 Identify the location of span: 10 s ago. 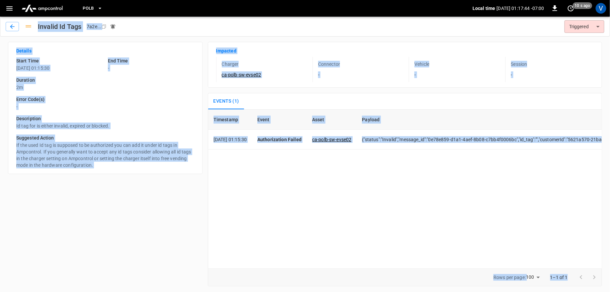
(583, 6).